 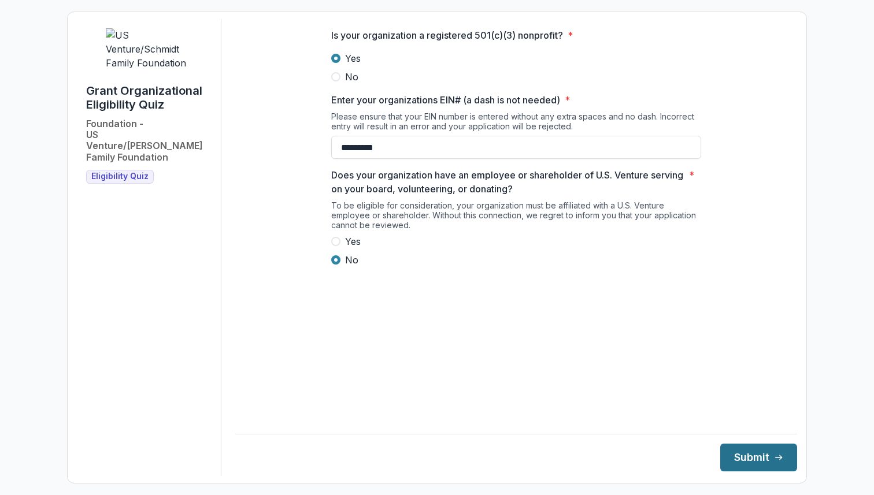 I want to click on p: Enter your organizations EIN# (a dash is not needed), so click(x=446, y=100).